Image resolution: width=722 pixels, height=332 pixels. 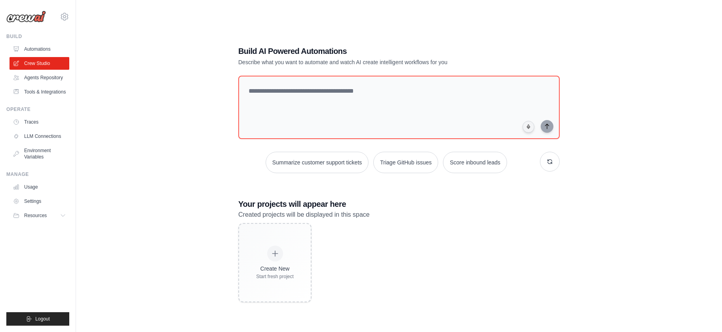 What do you see at coordinates (399, 204) in the screenshot?
I see `h3: Your projects will appear here` at bounding box center [399, 204].